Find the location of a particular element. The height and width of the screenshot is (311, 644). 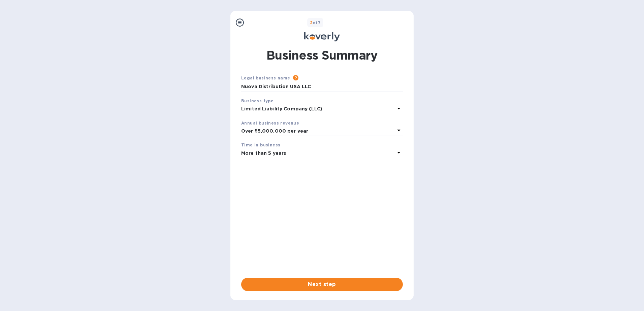

b: Annual business revenue is located at coordinates (270, 123).